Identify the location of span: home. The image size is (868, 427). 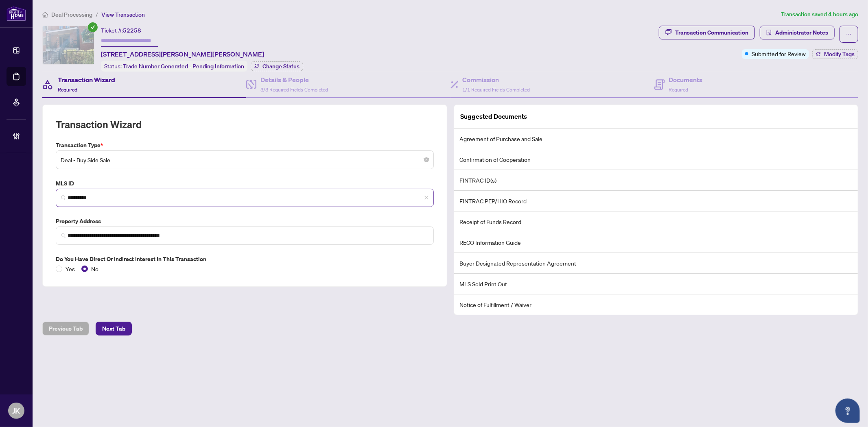
(45, 14).